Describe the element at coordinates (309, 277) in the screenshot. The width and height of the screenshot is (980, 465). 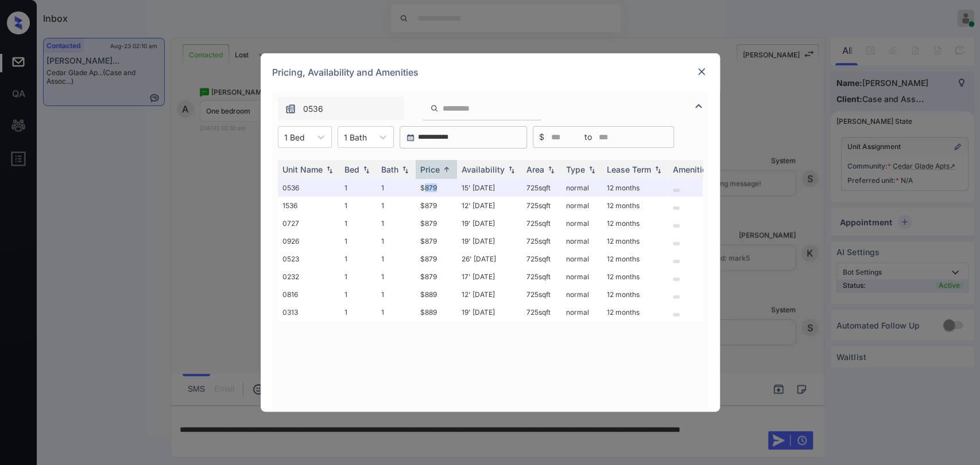
I see `td: 0232` at that location.